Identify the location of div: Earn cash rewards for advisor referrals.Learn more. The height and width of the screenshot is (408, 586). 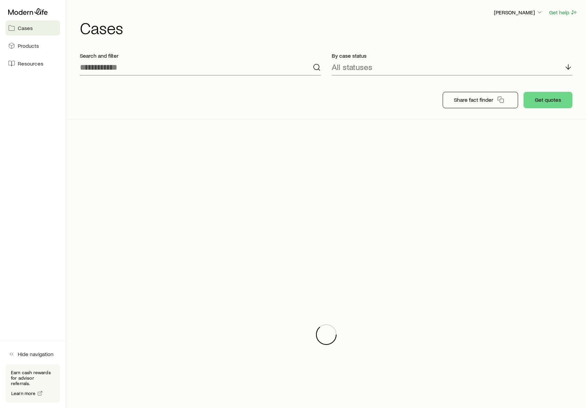
(33, 383).